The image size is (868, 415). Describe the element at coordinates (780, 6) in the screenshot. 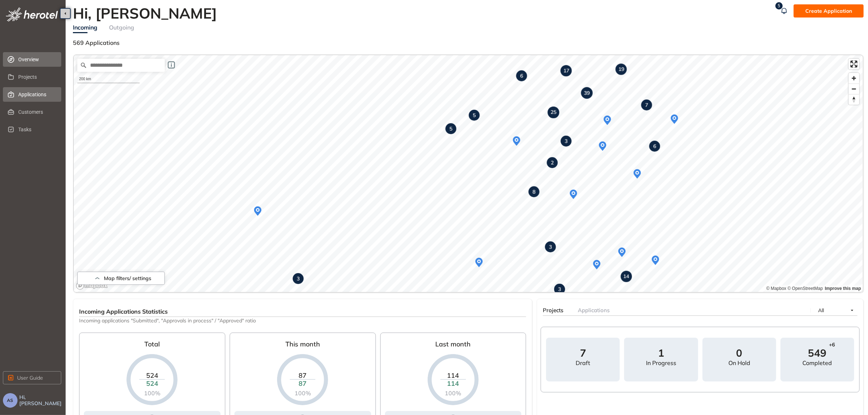

I see `span: 5` at that location.